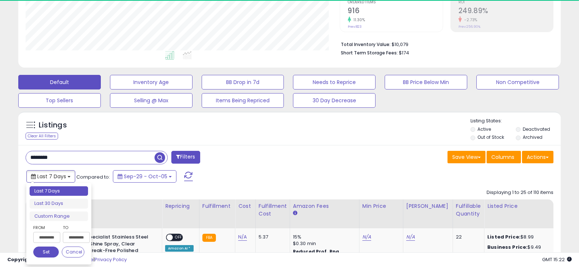 The width and height of the screenshot is (579, 267). I want to click on button: Default, so click(60, 82).